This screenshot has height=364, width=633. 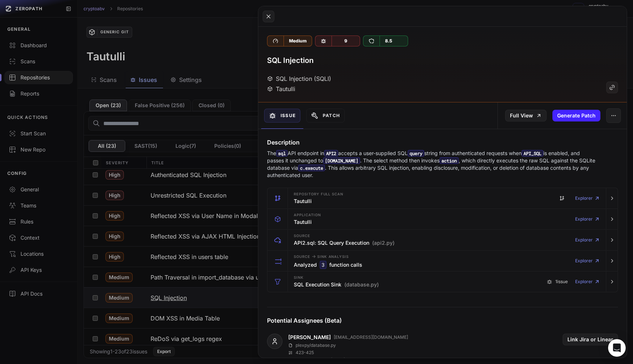 What do you see at coordinates (319, 194) in the screenshot?
I see `span: Repository Full scan` at bounding box center [319, 194].